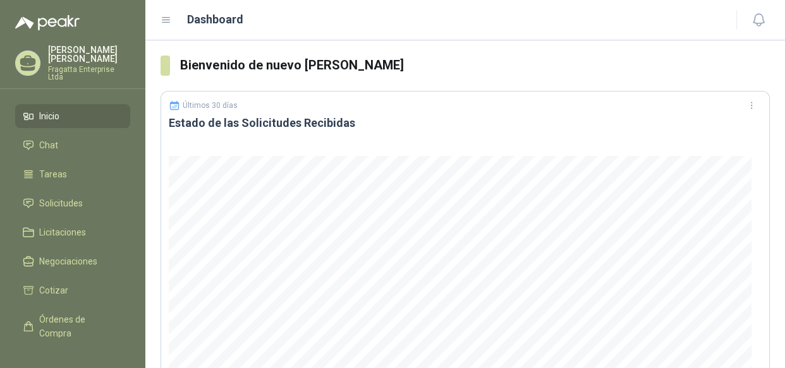  Describe the element at coordinates (54, 291) in the screenshot. I see `span: Cotizar` at that location.